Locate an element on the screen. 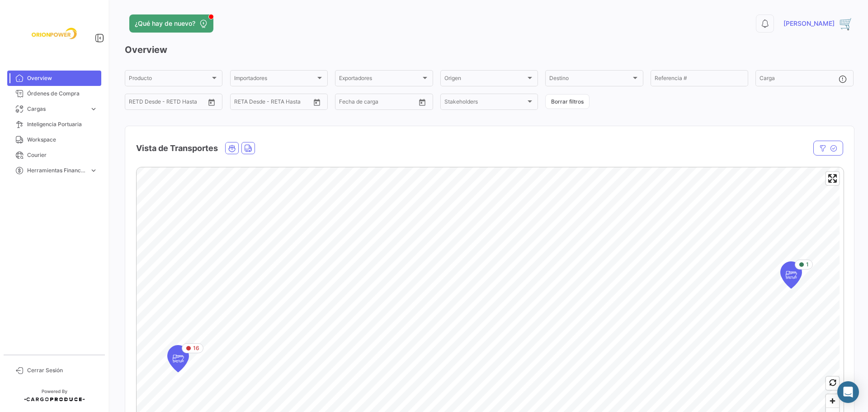  button: Ocean is located at coordinates (232, 148).